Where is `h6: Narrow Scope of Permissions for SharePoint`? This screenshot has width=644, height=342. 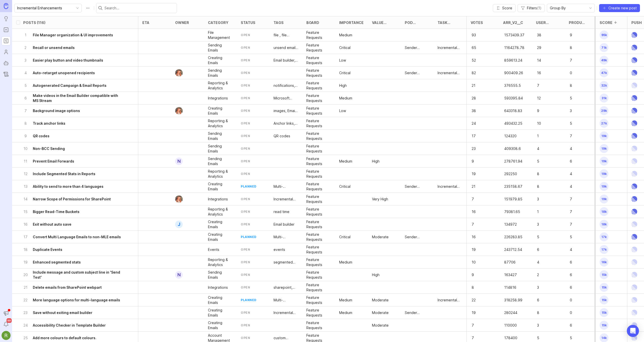
h6: Narrow Scope of Permissions for SharePoint is located at coordinates (71, 199).